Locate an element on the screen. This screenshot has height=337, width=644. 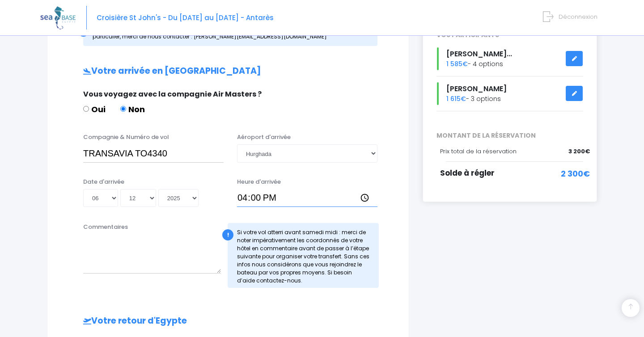
input: Oui is located at coordinates (86, 108).